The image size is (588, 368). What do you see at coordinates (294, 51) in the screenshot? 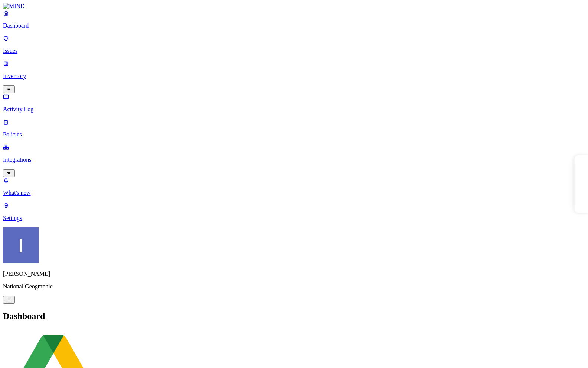
I see `p: Issues` at bounding box center [294, 51].